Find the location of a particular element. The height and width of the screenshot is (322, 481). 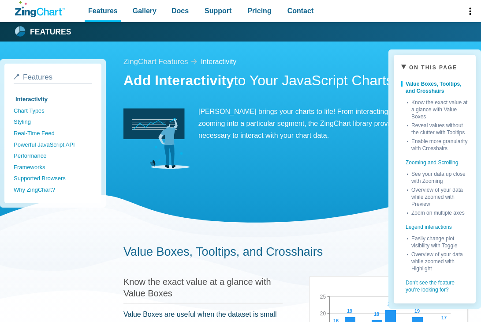

a: Why ZingChart? is located at coordinates (53, 190).